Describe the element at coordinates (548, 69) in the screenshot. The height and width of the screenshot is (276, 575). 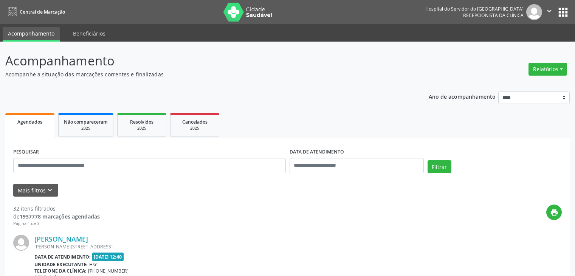
I see `button: Relatórios` at that location.